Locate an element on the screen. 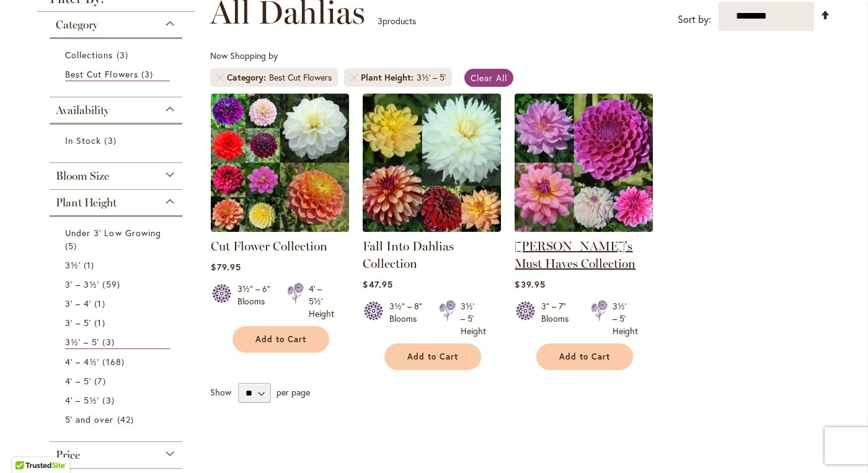 The width and height of the screenshot is (868, 473). span: 3' – 5' is located at coordinates (78, 322).